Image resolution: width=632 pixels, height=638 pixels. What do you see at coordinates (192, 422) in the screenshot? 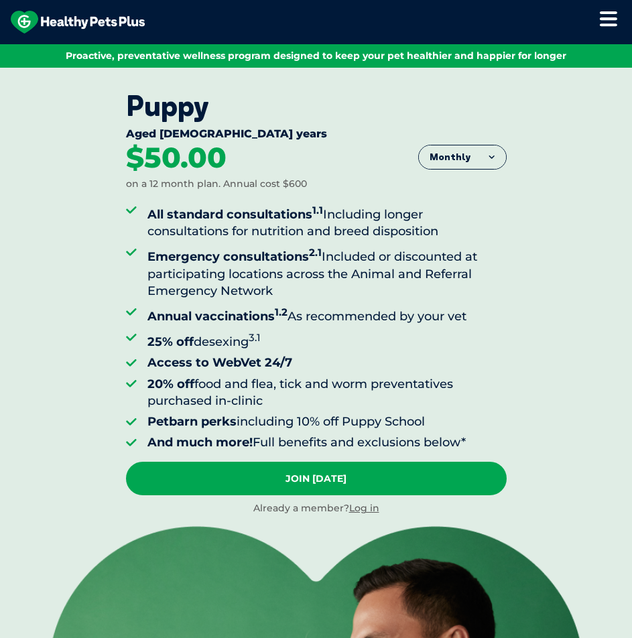
I see `strong: Petbarn perks` at bounding box center [192, 422].